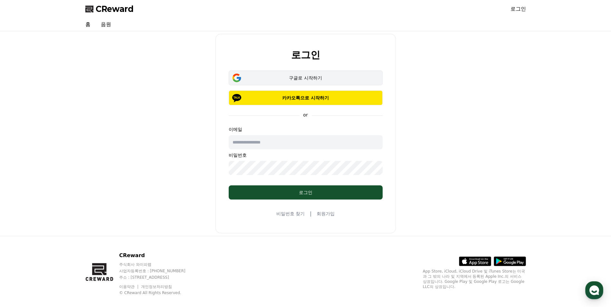 The image size is (611, 307). Describe the element at coordinates (306, 193) in the screenshot. I see `div: 로그인` at that location.